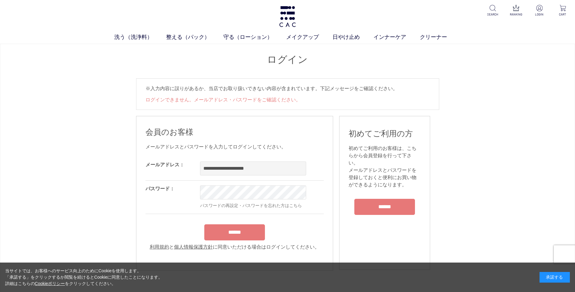 The width and height of the screenshot is (575, 292). What do you see at coordinates (169, 132) in the screenshot?
I see `span: 会員のお客様` at bounding box center [169, 132].